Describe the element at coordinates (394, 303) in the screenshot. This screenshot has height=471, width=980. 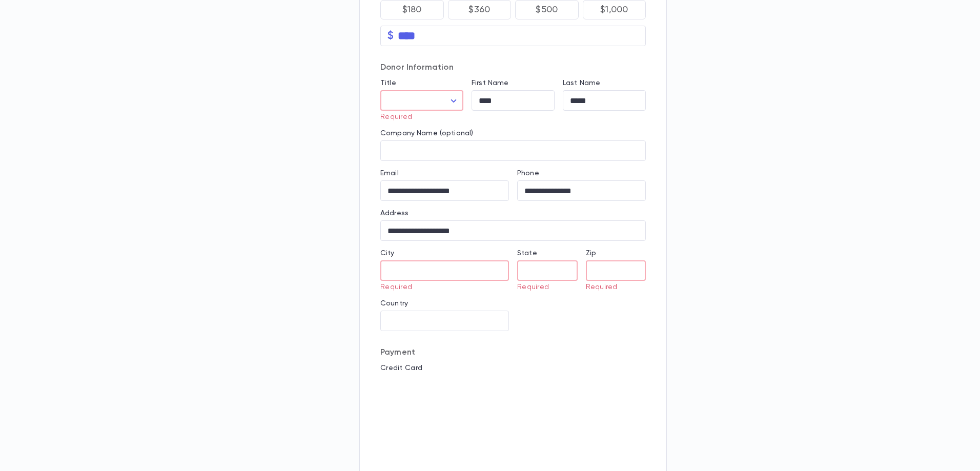
I see `label: Country` at that location.